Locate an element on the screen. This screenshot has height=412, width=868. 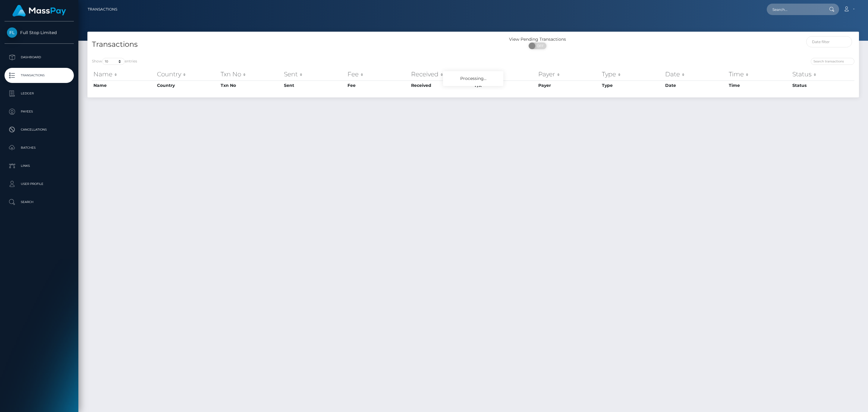
p: Cancellations is located at coordinates (39, 130).